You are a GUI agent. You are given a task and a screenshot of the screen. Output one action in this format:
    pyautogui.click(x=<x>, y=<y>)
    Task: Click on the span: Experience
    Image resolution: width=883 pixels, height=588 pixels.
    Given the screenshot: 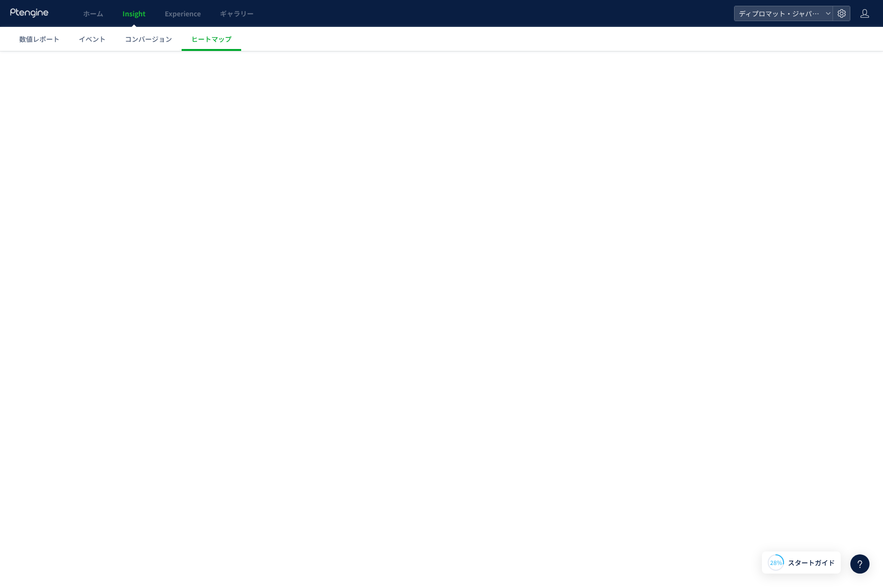 What is the action you would take?
    pyautogui.click(x=182, y=14)
    